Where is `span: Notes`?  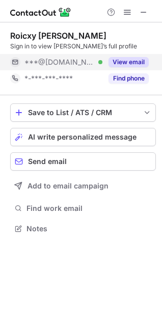
span: Notes is located at coordinates (89, 228).